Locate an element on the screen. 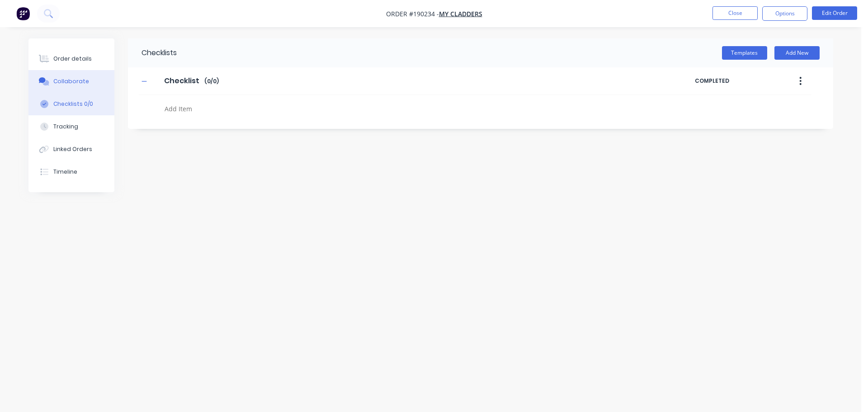 The width and height of the screenshot is (868, 412). div: Timeline is located at coordinates (65, 172).